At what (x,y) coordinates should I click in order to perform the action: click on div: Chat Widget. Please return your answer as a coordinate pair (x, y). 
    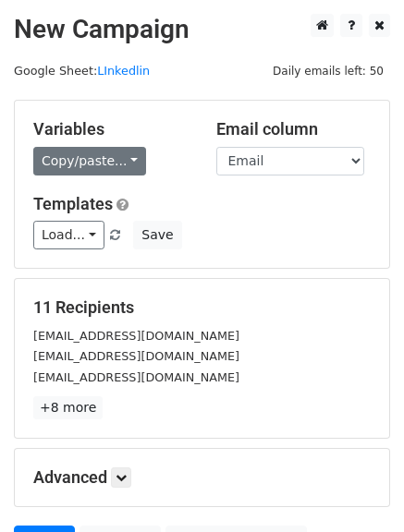
    Looking at the image, I should click on (358, 488).